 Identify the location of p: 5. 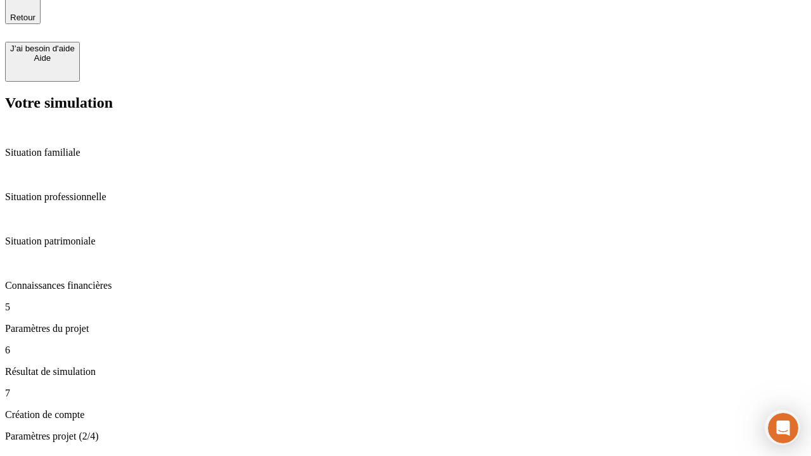
(405, 307).